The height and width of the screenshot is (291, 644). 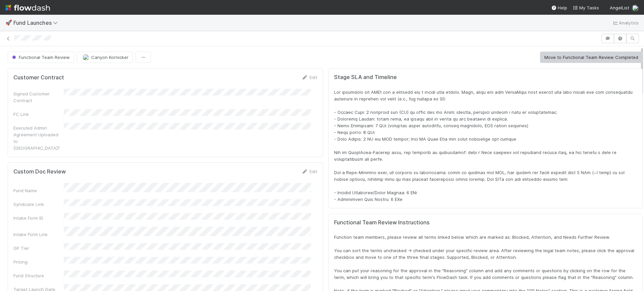 I want to click on div: Fund Structure, so click(x=38, y=276).